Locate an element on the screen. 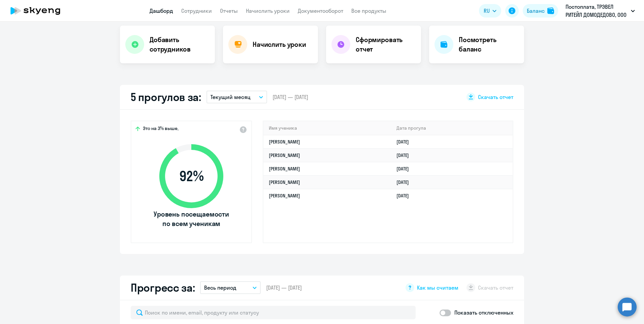 The height and width of the screenshot is (324, 644). h4: Сформировать отчет is located at coordinates (385, 44).